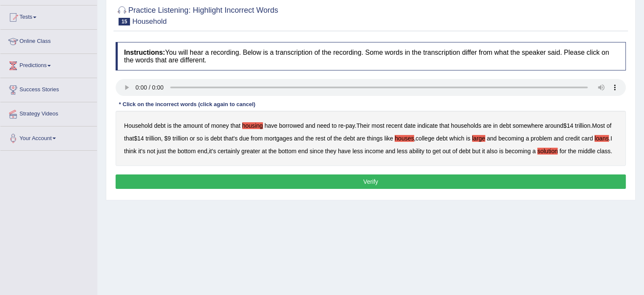  What do you see at coordinates (320, 138) in the screenshot?
I see `b: rest` at bounding box center [320, 138].